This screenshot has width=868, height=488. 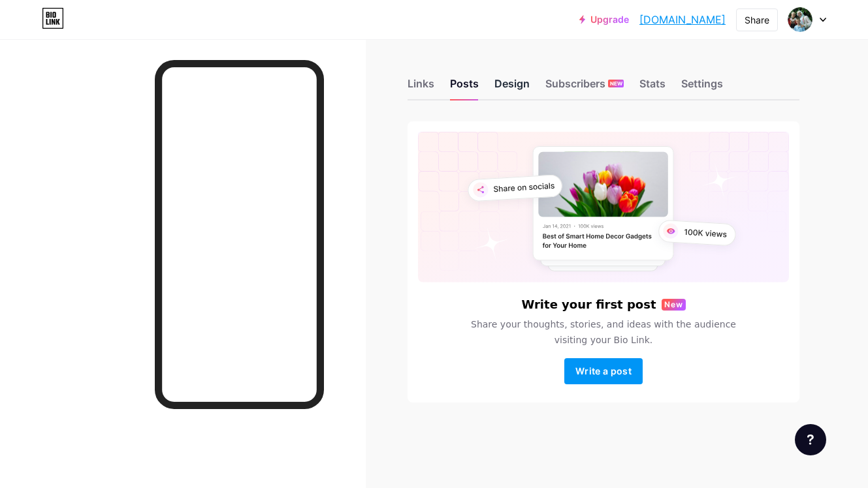 I want to click on button: Write a post, so click(x=604, y=371).